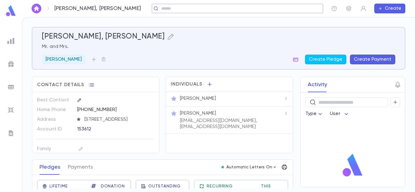 Image resolution: width=415 pixels, height=192 pixels. I want to click on button: Automatic Letters On, so click(250, 168).